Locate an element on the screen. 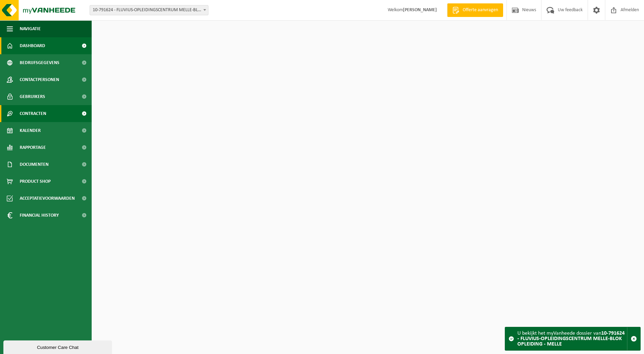 The image size is (644, 354). span: Documenten is located at coordinates (34, 164).